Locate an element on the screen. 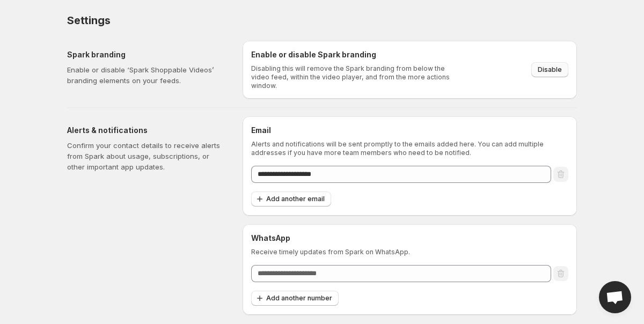  h5: Spark branding is located at coordinates (146, 55).